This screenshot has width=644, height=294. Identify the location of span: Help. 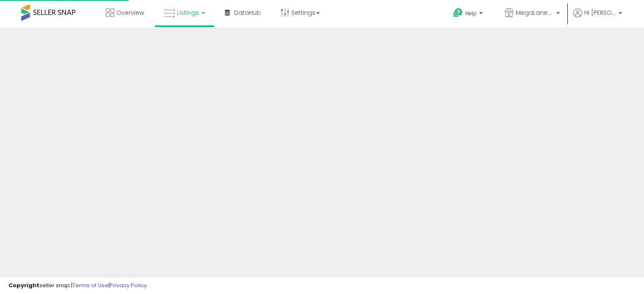
(471, 13).